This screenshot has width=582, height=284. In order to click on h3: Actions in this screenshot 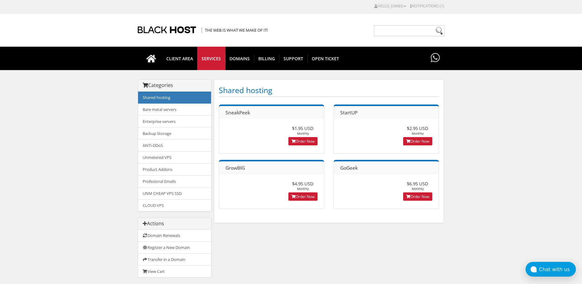, I will do `click(175, 223)`.